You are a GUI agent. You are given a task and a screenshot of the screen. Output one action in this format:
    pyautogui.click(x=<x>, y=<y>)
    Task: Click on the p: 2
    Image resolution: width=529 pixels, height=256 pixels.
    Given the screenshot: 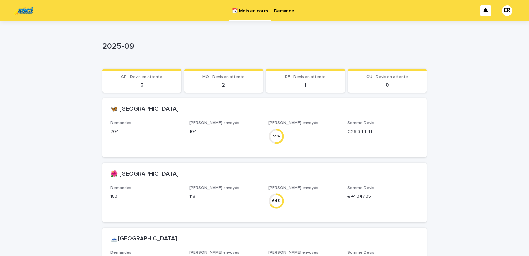 What is the action you would take?
    pyautogui.click(x=224, y=85)
    